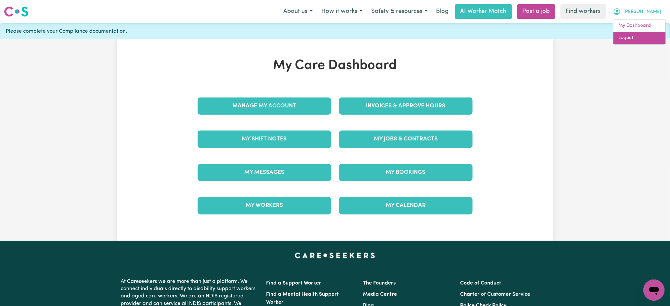 The height and width of the screenshot is (306, 670). I want to click on a: Charter of Customer Service, so click(496, 295).